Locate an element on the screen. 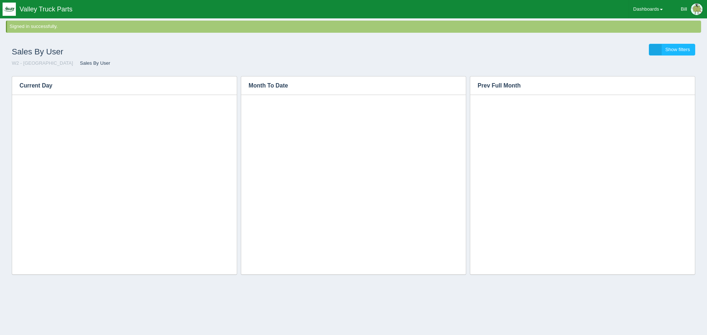 Image resolution: width=707 pixels, height=335 pixels. img: Profile Picture is located at coordinates (697, 9).